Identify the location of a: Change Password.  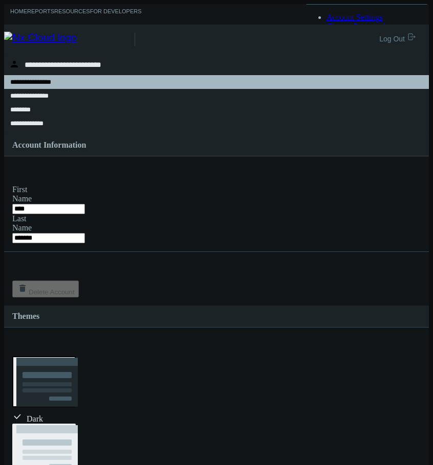
(355, 26).